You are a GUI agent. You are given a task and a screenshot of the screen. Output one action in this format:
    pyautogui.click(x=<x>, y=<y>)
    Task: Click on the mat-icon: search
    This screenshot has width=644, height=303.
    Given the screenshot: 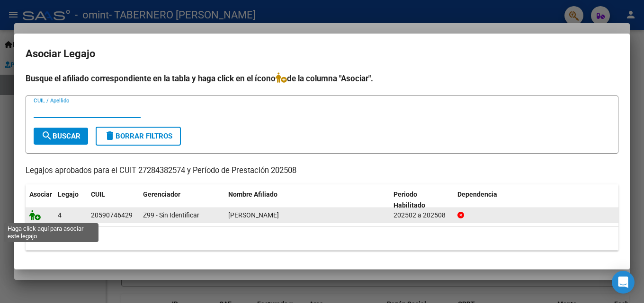 What is the action you would take?
    pyautogui.click(x=47, y=136)
    